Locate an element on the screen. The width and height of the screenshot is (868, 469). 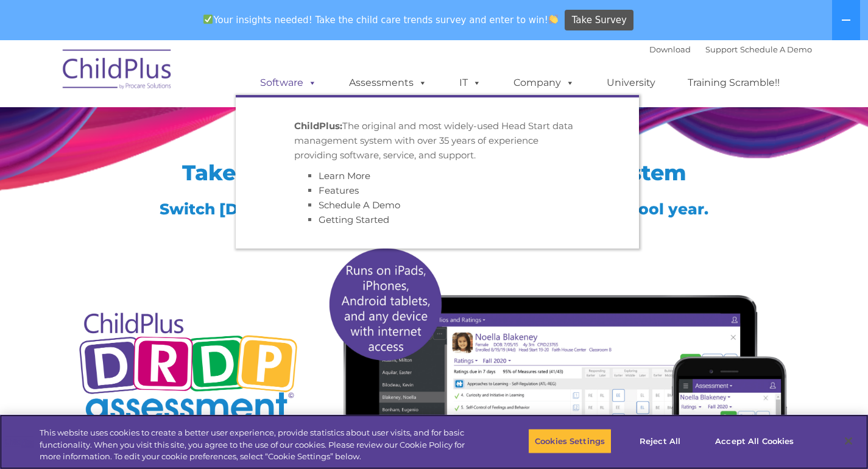
button: Accept All Cookies is located at coordinates (754, 441).